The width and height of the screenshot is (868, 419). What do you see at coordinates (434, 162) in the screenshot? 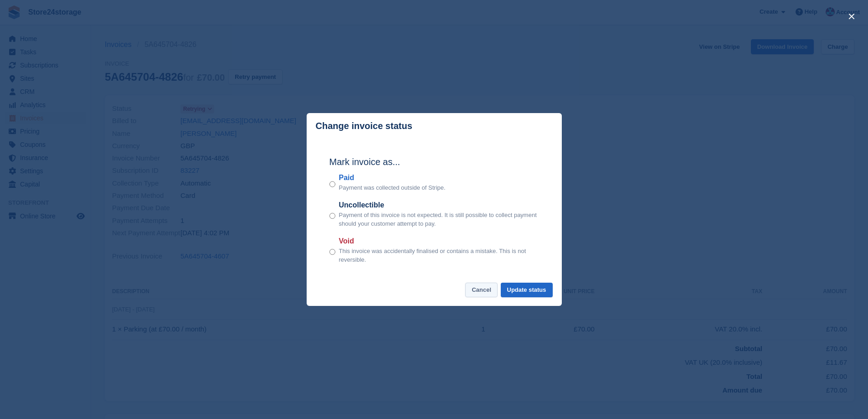
I see `h2: Mark invoice as...` at bounding box center [434, 162].